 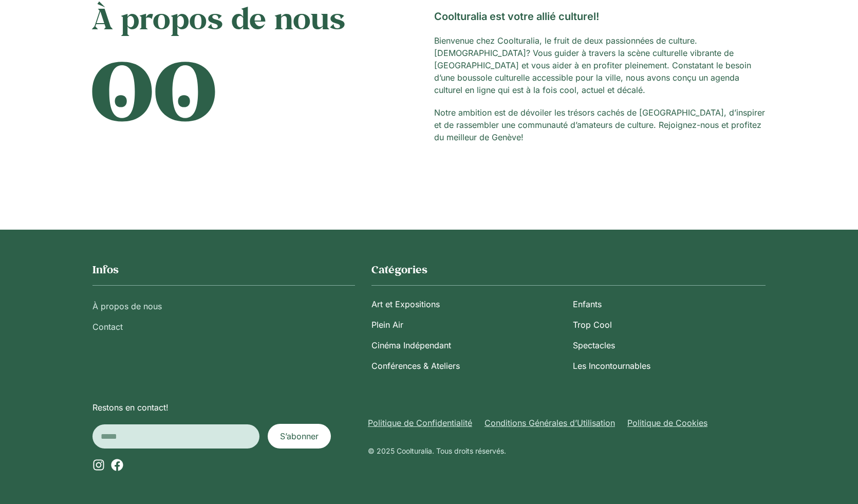 What do you see at coordinates (550, 423) in the screenshot?
I see `a: Conditions Générales d’Utilisation` at bounding box center [550, 423].